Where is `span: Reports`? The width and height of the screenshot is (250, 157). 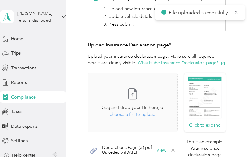 span: Reports is located at coordinates (19, 82).